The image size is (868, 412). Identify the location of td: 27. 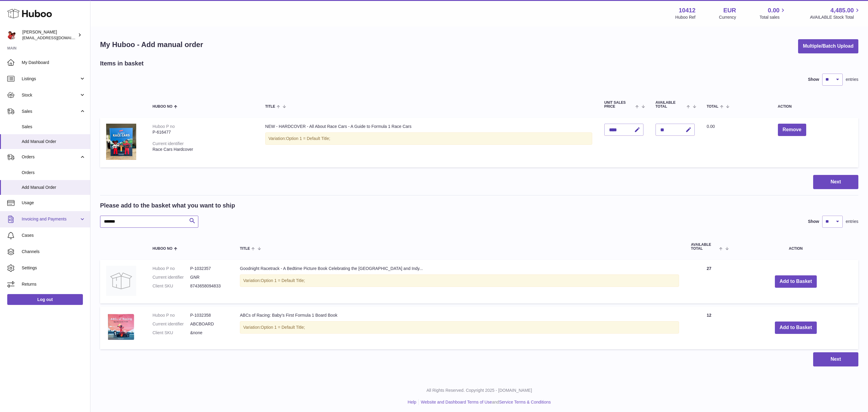
(710, 282).